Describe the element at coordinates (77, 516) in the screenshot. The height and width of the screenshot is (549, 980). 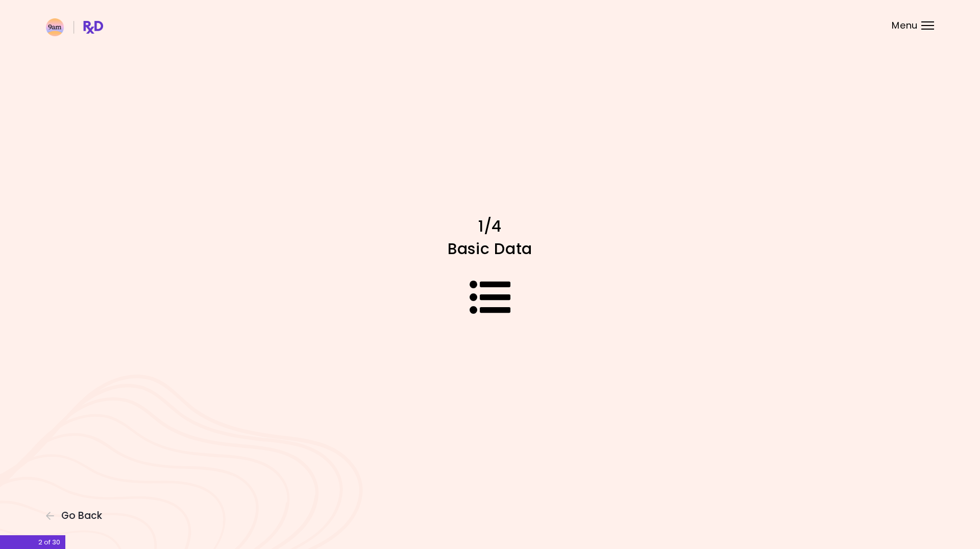
I see `button: Go Back` at that location.